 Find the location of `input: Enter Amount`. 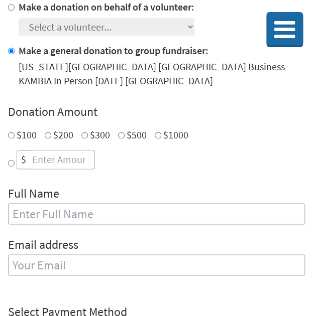

input: Enter Amount is located at coordinates (62, 160).